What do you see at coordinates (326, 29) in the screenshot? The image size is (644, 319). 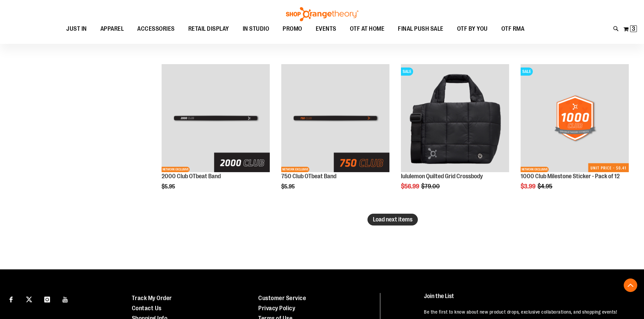 I see `span: EVENTS` at bounding box center [326, 29].